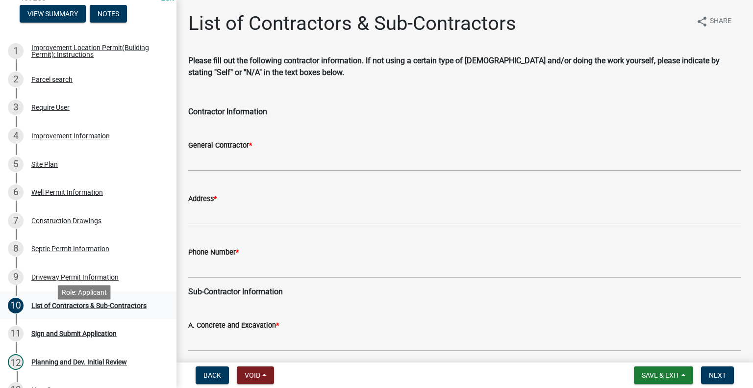 The width and height of the screenshot is (753, 388). Describe the element at coordinates (212, 375) in the screenshot. I see `button: Back` at that location.